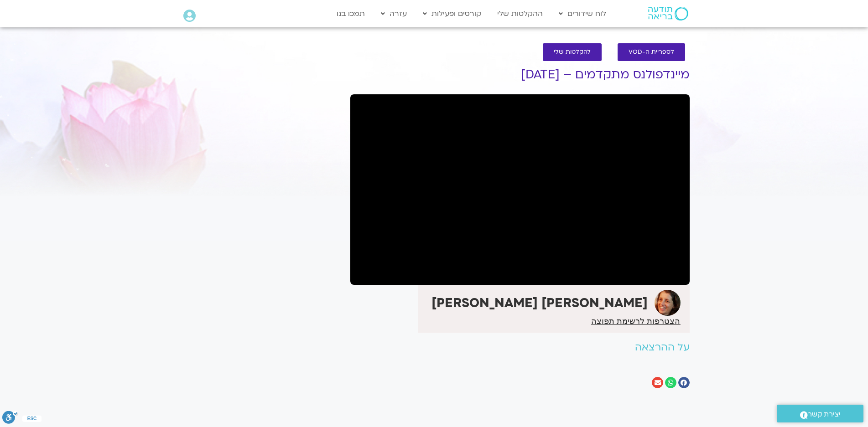 Image resolution: width=868 pixels, height=427 pixels. Describe the element at coordinates (651, 52) in the screenshot. I see `a: לספריית ה-VOD` at that location.